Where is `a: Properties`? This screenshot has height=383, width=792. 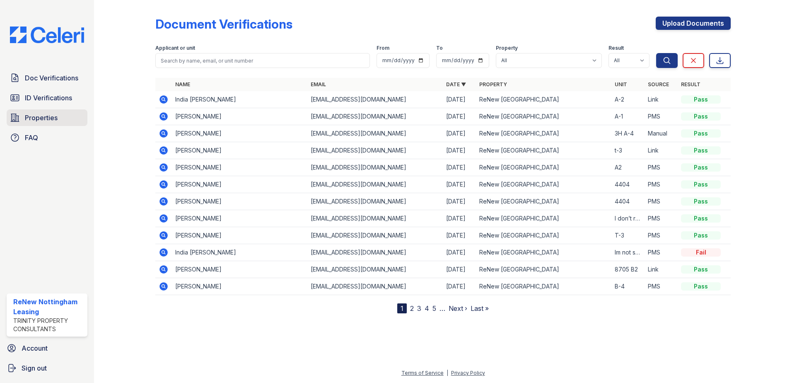 a: Properties is located at coordinates (47, 118).